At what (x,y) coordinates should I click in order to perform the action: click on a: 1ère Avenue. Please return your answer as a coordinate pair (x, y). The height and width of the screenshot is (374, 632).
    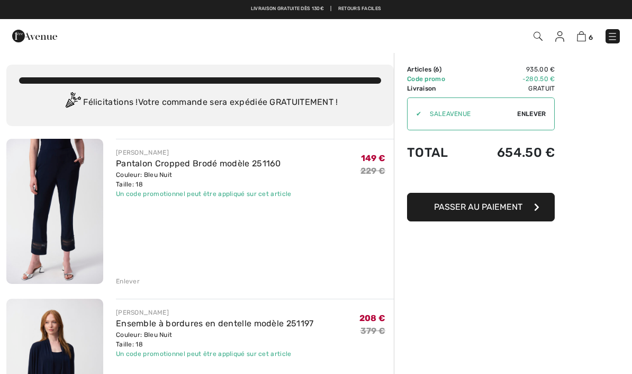
    Looking at the image, I should click on (34, 35).